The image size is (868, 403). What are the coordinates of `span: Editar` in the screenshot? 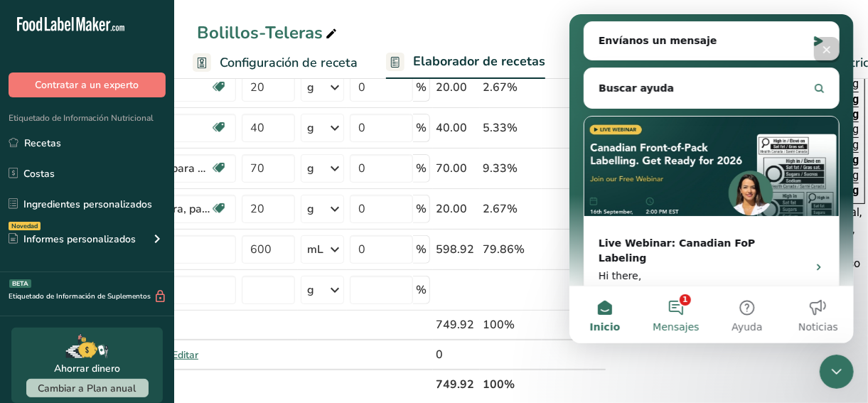 It's located at (185, 355).